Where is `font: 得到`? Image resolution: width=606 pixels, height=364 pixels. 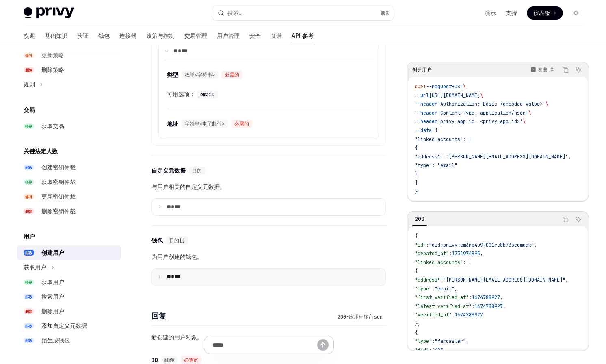 font: 得到 is located at coordinates (29, 126).